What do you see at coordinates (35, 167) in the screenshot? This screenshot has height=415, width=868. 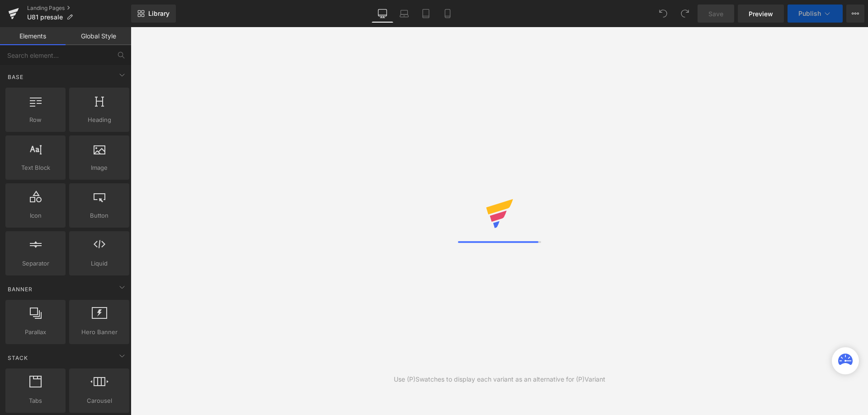 I see `span: Text Block` at bounding box center [35, 167].